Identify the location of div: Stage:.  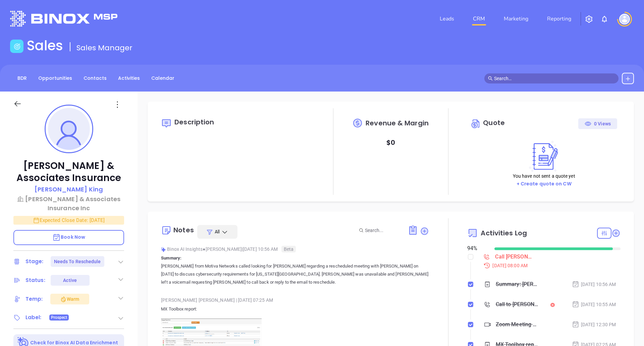
(34, 262).